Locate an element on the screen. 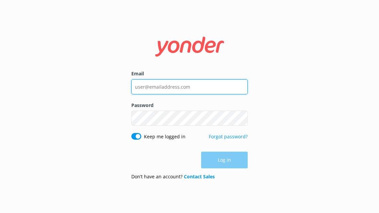 This screenshot has height=213, width=379. label: Password is located at coordinates (190, 105).